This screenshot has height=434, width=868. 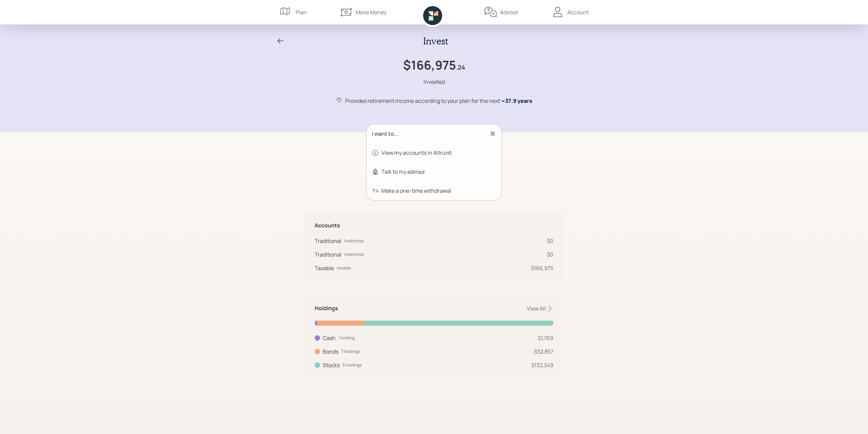 I want to click on span: ~ 37.9 years, so click(x=517, y=101).